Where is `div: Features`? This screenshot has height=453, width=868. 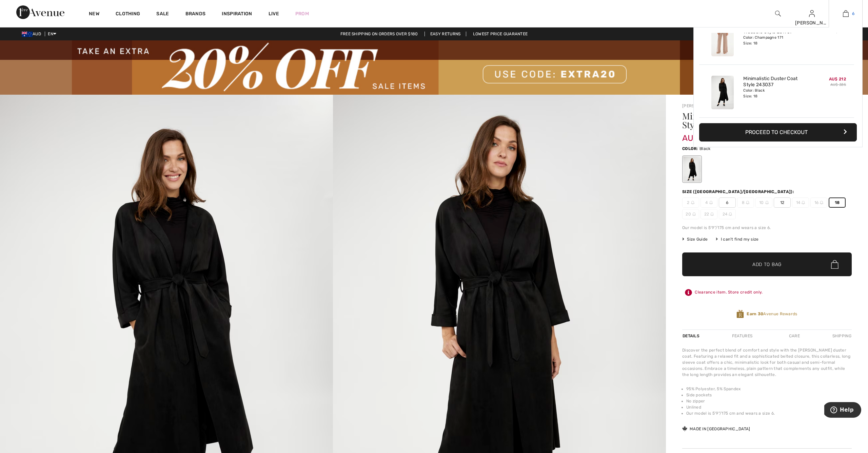 div: Features is located at coordinates (742, 336).